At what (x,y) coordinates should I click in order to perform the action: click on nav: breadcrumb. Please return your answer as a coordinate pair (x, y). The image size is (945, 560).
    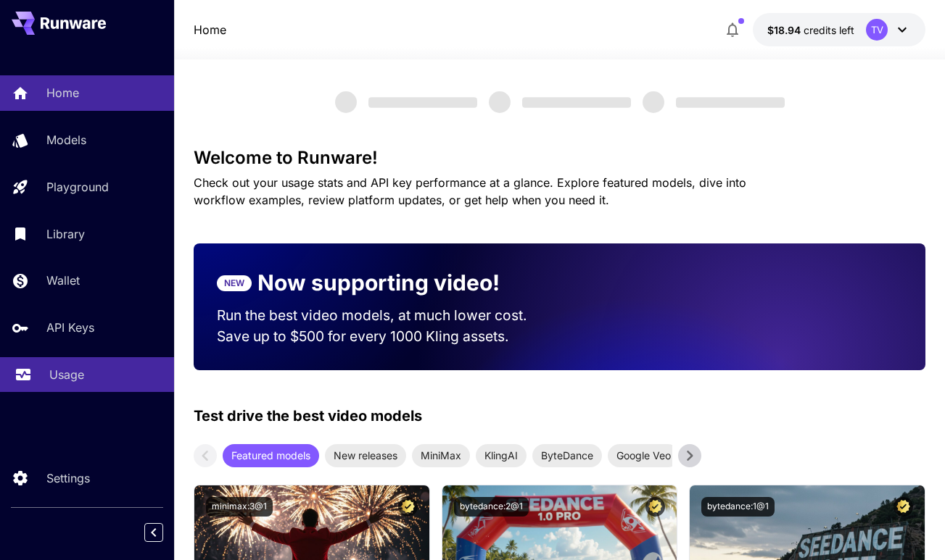
    Looking at the image, I should click on (210, 30).